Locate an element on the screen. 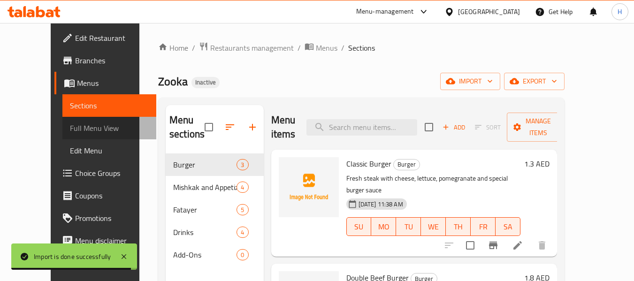 Image resolution: width=634 pixels, height=281 pixels. p: Fresh steak with cheese, lettuce, pomegranate and special burger sauce is located at coordinates (433, 184).